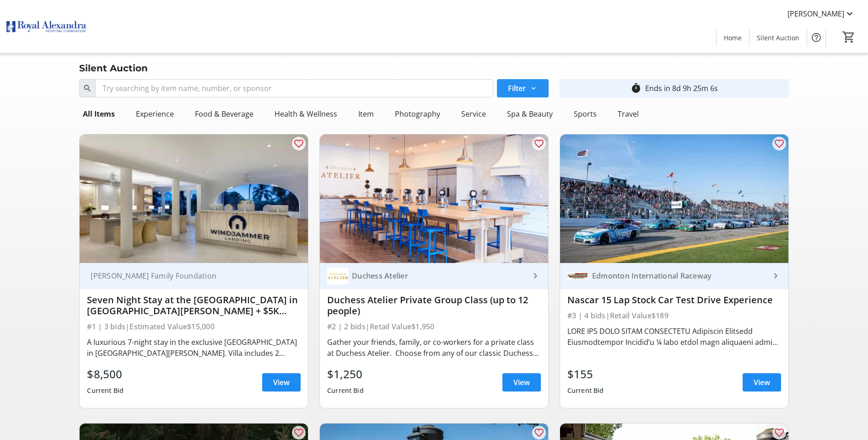 Image resolution: width=868 pixels, height=440 pixels. Describe the element at coordinates (433, 327) in the screenshot. I see `div: #2 | 2 bids | Retail Value $1,950` at that location.